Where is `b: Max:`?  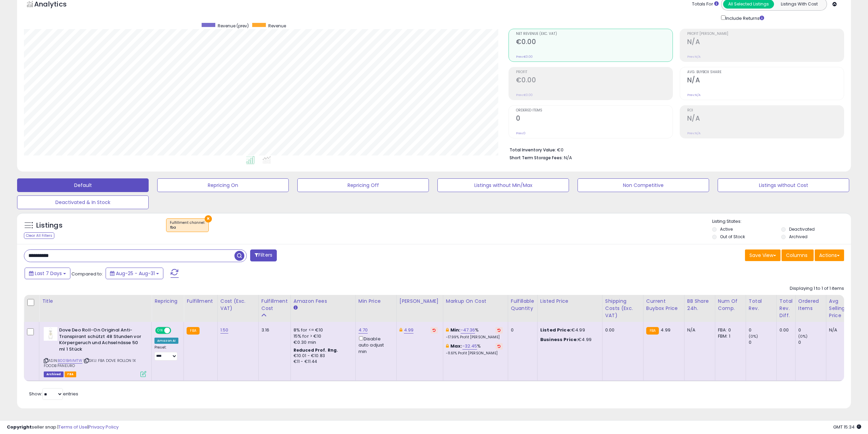 b: Max: is located at coordinates (456, 346).